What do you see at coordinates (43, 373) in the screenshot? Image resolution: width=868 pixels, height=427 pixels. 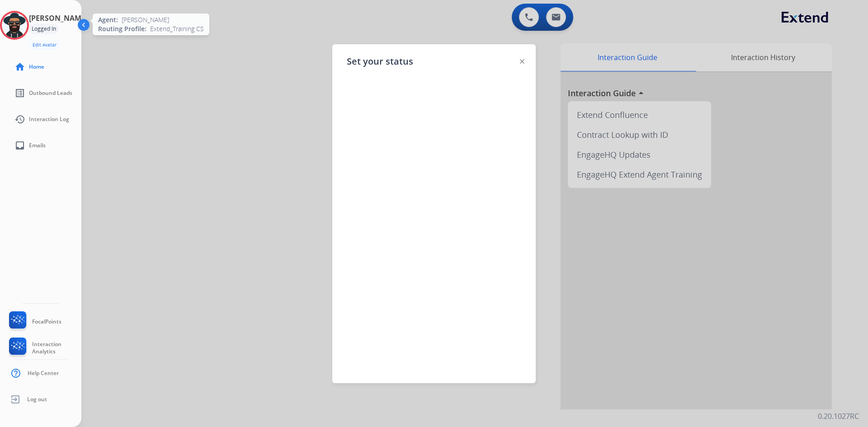 I see `span: Help Center` at bounding box center [43, 373].